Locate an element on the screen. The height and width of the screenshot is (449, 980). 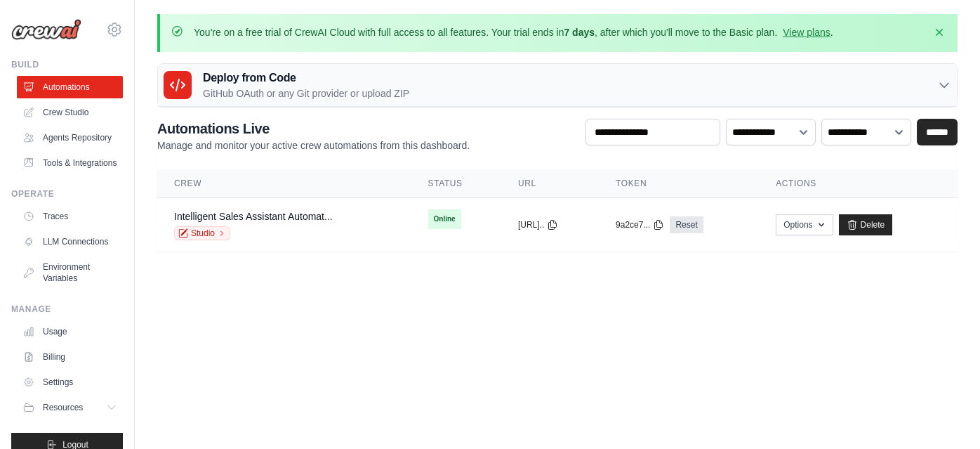
a: Traces is located at coordinates (70, 216).